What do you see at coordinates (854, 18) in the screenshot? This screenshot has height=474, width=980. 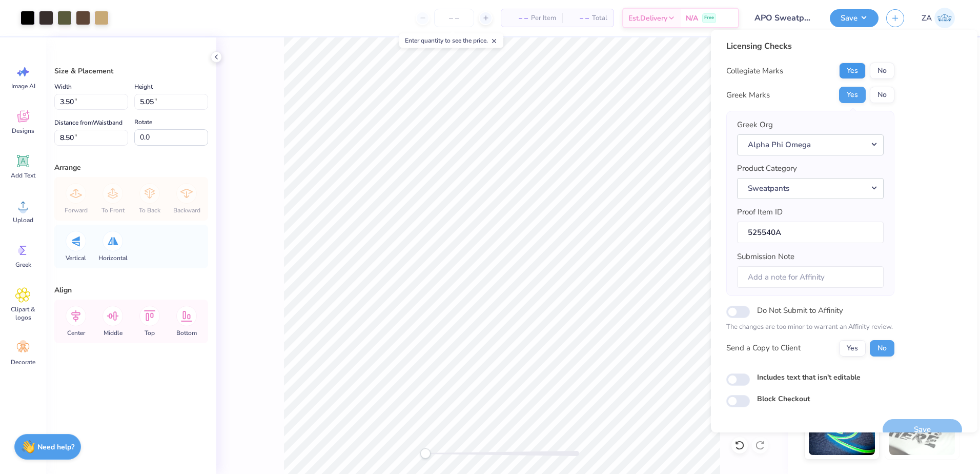 I see `button: Save` at bounding box center [854, 18].